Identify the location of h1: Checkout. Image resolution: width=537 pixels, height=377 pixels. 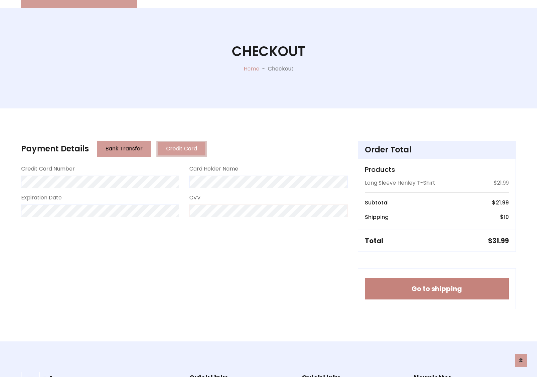
(269, 51).